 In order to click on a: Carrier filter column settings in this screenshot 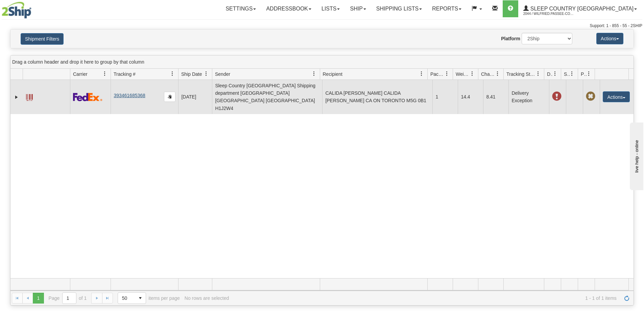, I will do `click(105, 74)`.